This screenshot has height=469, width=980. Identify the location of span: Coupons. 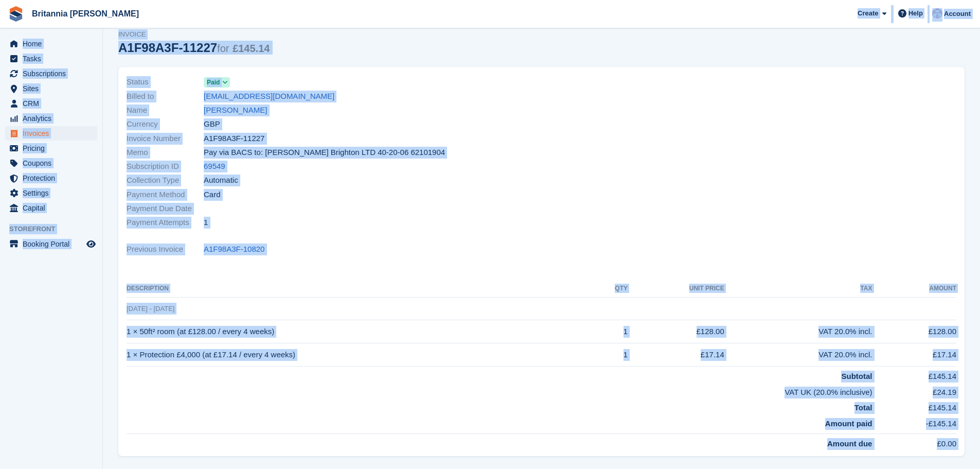
(54, 163).